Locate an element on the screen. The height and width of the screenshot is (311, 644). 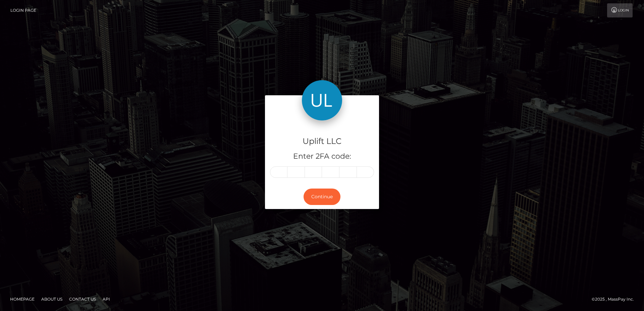
a: Login is located at coordinates (620, 11).